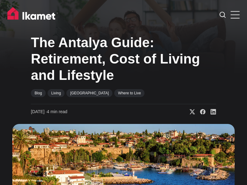  Describe the element at coordinates (33, 15) in the screenshot. I see `img: Ikamet home` at that location.